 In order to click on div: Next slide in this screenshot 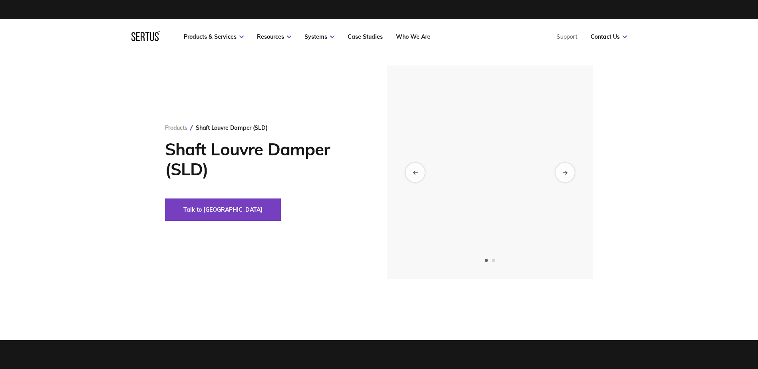, I will do `click(565, 173)`.